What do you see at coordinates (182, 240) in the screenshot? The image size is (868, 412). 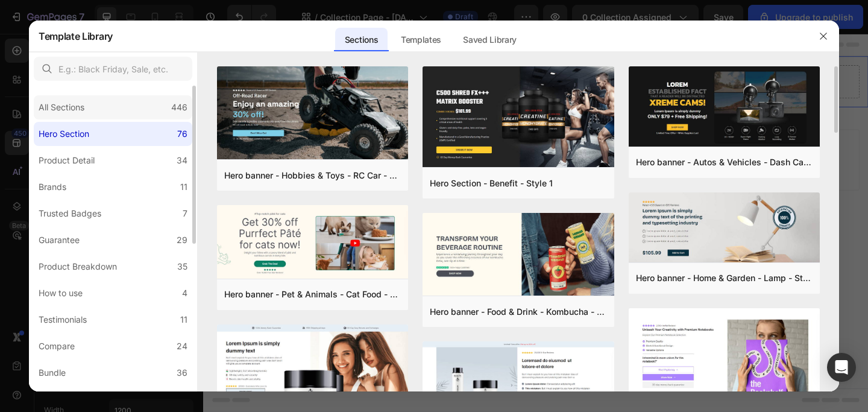 I see `div: 29` at bounding box center [182, 240].